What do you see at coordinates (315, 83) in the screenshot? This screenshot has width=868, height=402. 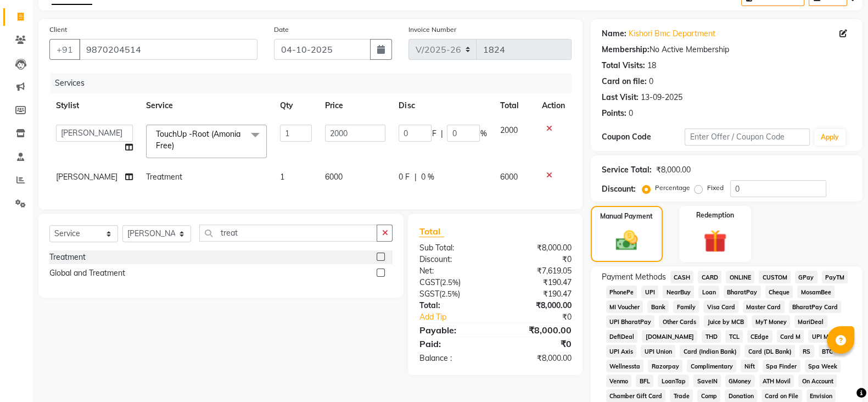 I see `div: Services` at bounding box center [315, 83].